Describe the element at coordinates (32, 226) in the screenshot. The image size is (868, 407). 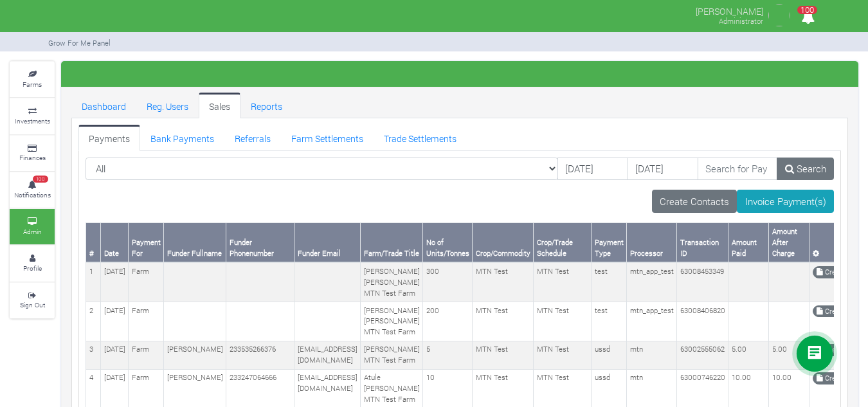
I see `a: Admin` at that location.